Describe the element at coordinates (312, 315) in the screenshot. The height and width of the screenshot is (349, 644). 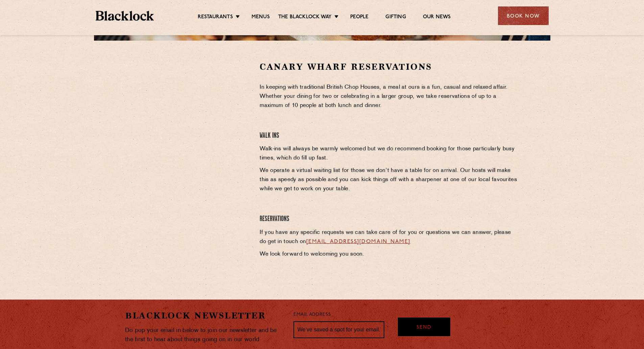
I see `label: Email Address` at that location.